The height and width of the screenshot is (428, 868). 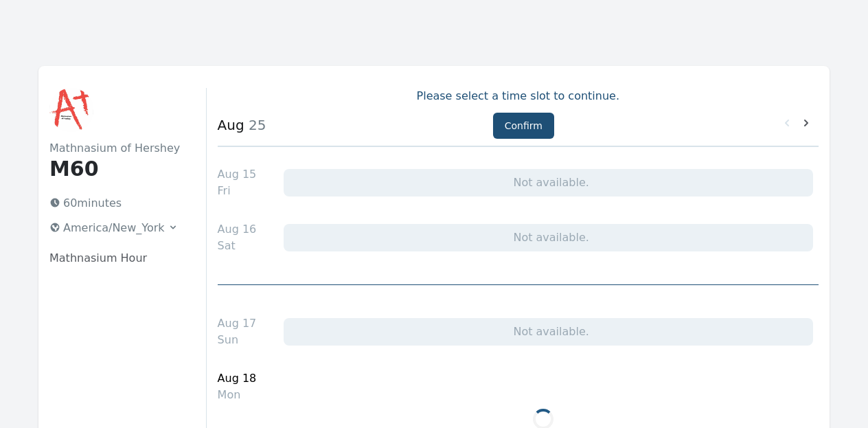 I want to click on div: Sat, so click(x=237, y=246).